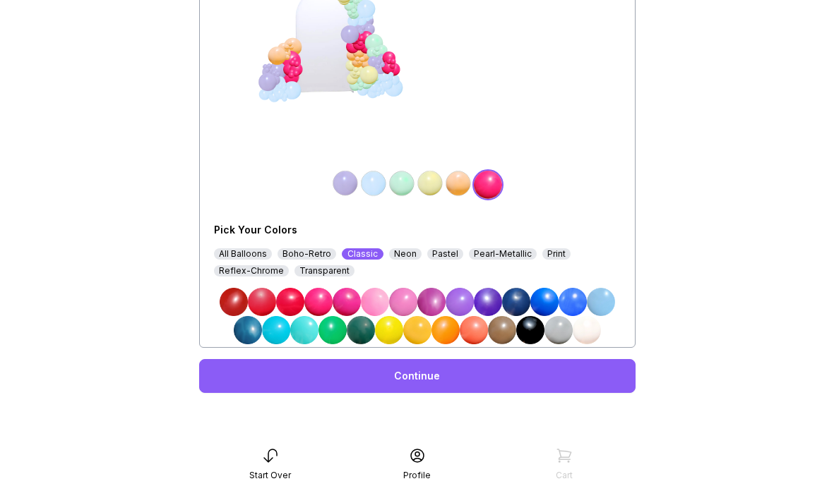 This screenshot has width=834, height=486. I want to click on div: All Balloons, so click(243, 254).